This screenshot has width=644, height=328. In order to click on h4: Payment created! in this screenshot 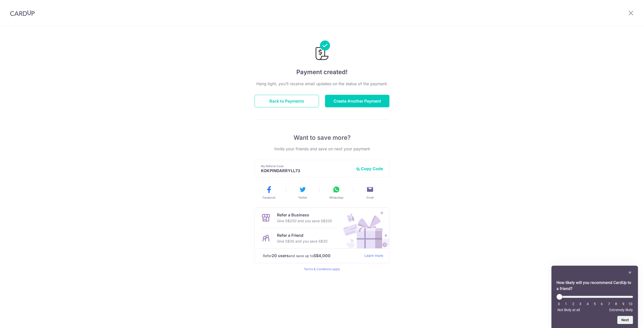, I will do `click(322, 72)`.